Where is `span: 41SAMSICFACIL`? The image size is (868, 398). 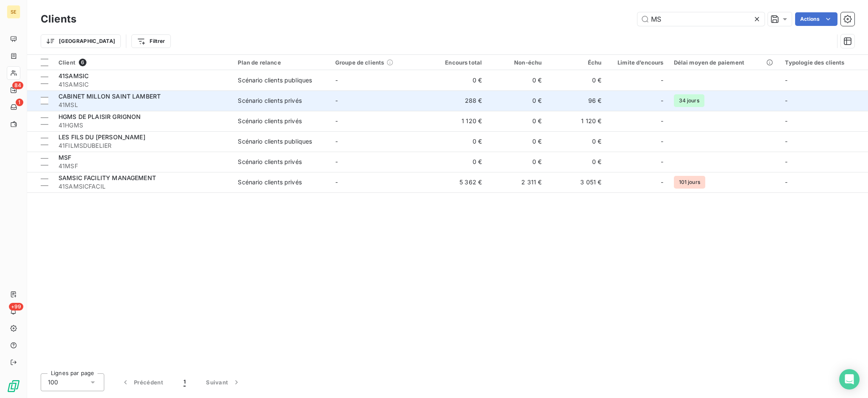
span: 41SAMSICFACIL is located at coordinates (143, 186).